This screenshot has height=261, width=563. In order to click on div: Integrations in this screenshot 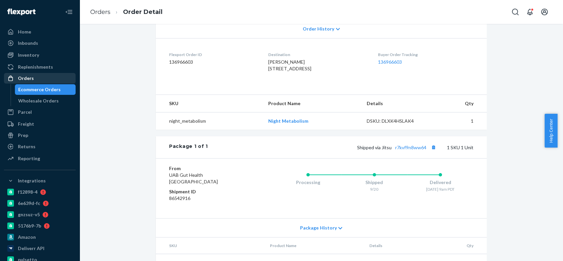, I will do `click(32, 181)`.